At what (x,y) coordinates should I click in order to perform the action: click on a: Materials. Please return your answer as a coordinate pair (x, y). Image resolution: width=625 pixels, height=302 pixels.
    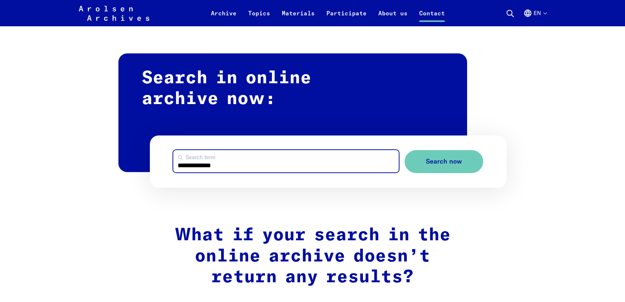
    Looking at the image, I should click on (298, 18).